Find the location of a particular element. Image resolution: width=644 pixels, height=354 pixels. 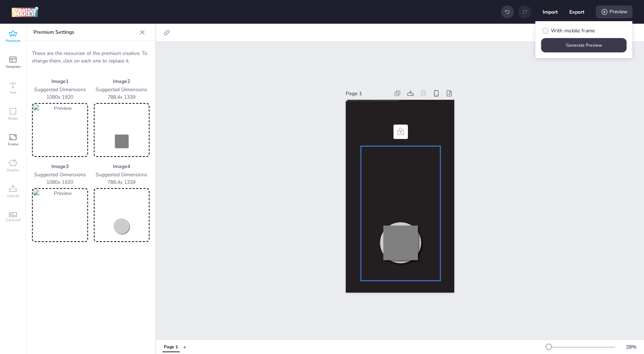

span: Carousel is located at coordinates (13, 220).